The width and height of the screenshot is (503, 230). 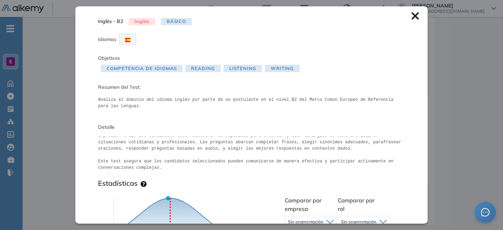 What do you see at coordinates (356, 204) in the screenshot?
I see `span: Comparar por rol` at bounding box center [356, 204].